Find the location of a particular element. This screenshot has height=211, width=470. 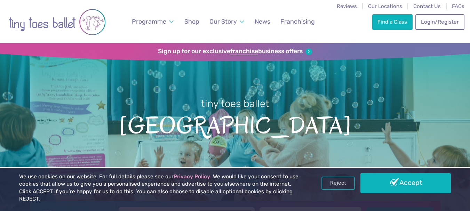

small: tiny toes ballet is located at coordinates (235, 104).